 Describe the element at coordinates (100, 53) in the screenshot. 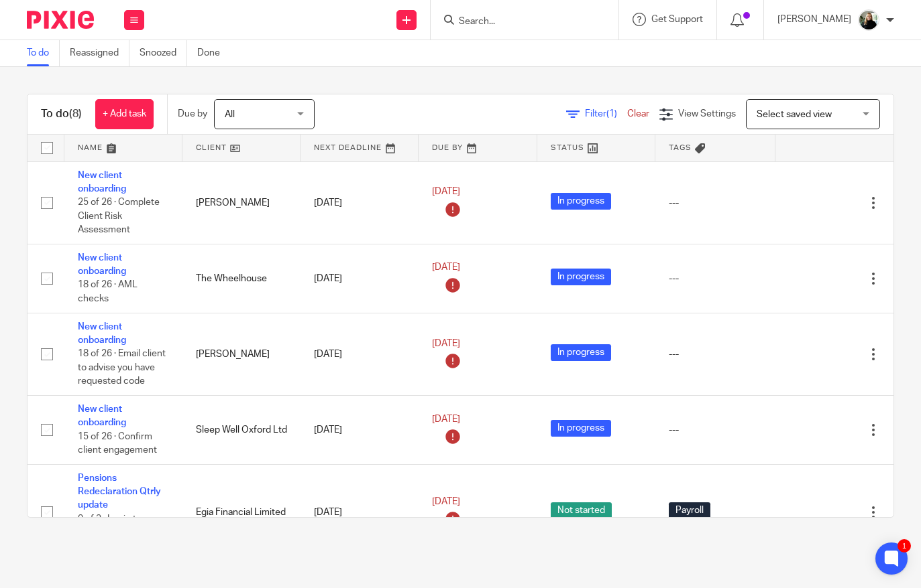

I see `a: Reassigned` at that location.